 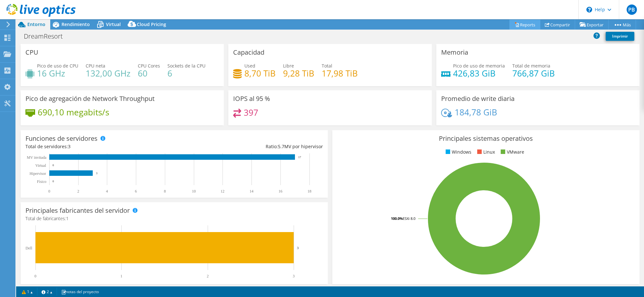 I want to click on h4: 397, so click(x=251, y=113).